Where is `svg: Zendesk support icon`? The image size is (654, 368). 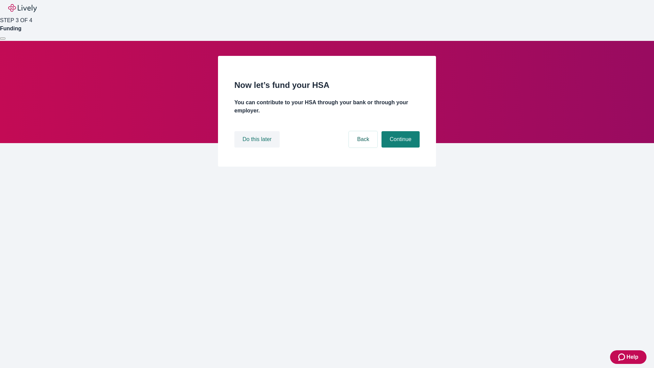
svg: Zendesk support icon is located at coordinates (622, 357).